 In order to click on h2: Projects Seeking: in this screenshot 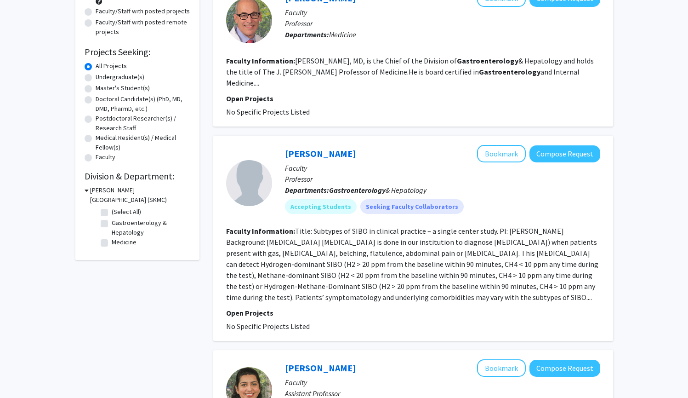, I will do `click(137, 52)`.